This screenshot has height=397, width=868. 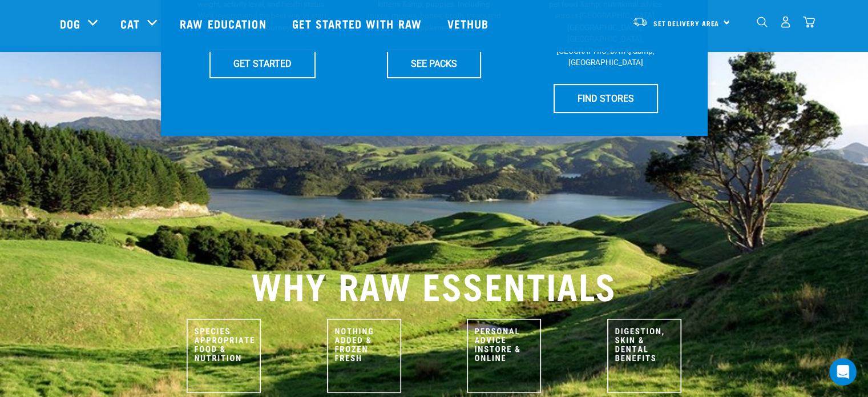 What do you see at coordinates (645, 355) in the screenshot?
I see `img: Raw Benefits` at bounding box center [645, 355].